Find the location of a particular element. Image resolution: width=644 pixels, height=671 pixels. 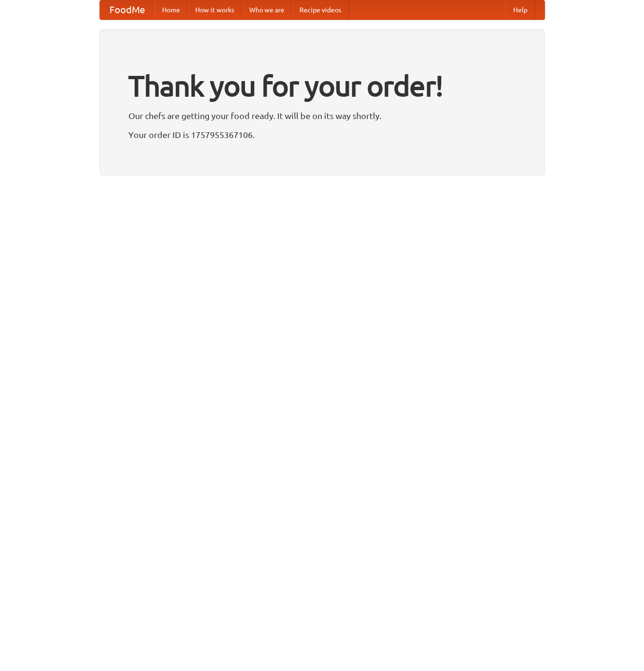

p: Our chefs are getting your food ready. It will be on its way shortly. is located at coordinates (322, 116).